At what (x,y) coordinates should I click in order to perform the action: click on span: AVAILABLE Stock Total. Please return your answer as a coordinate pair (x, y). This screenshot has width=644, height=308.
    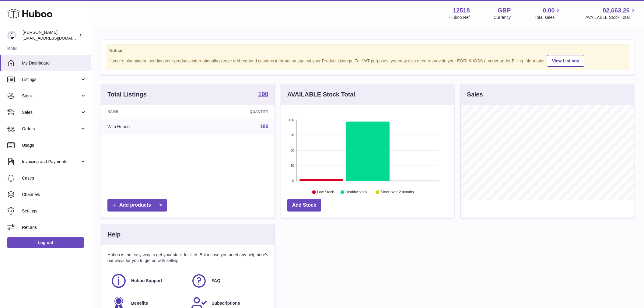
    Looking at the image, I should click on (611, 17).